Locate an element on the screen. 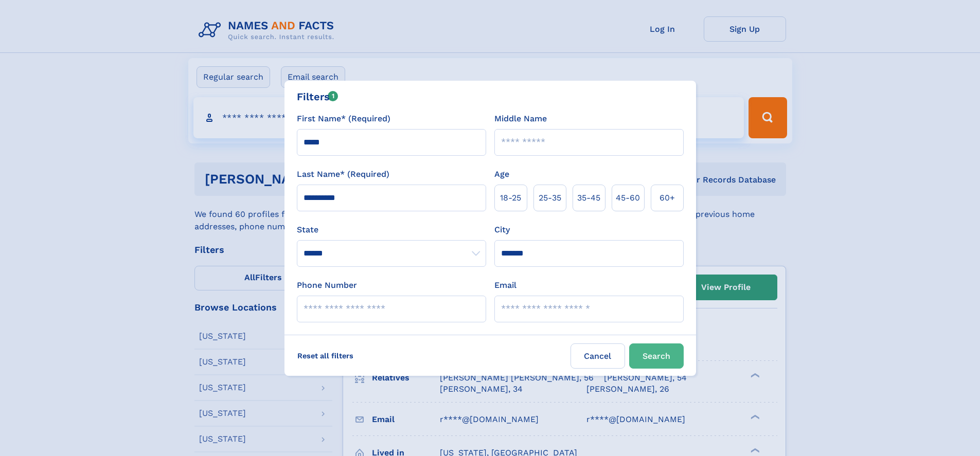 The height and width of the screenshot is (456, 980). label: Last Name* (Required) is located at coordinates (343, 174).